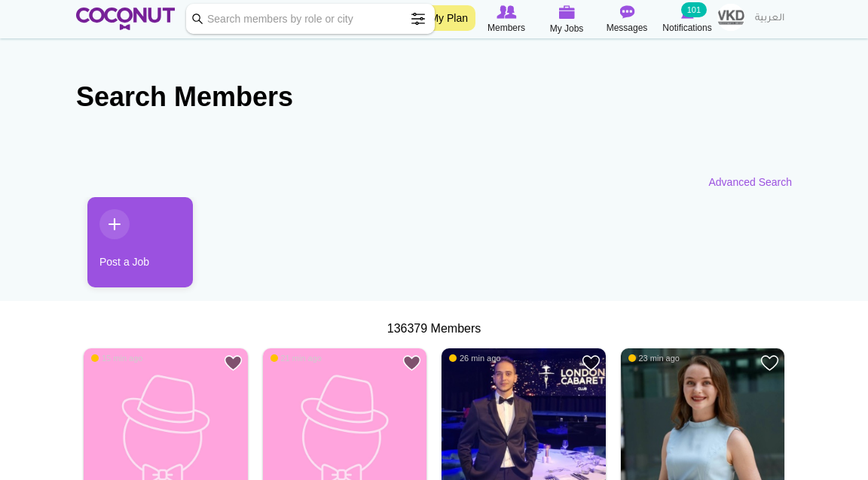 The image size is (868, 480). I want to click on span: 26 min ago, so click(474, 358).